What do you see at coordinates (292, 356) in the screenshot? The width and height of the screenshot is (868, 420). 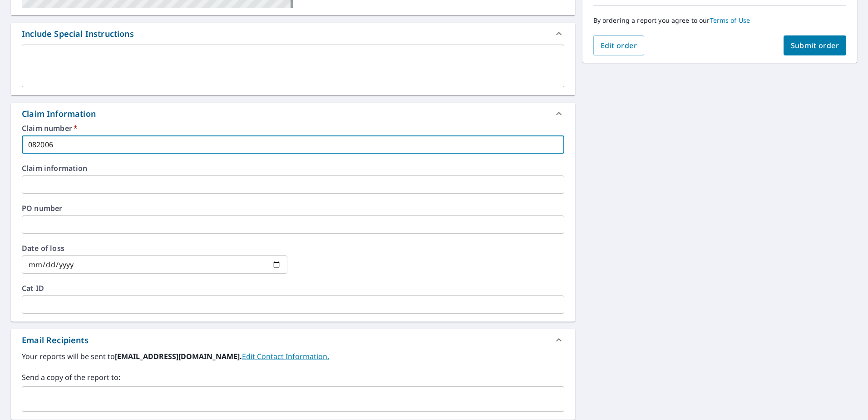 I see `label: Your reports will be sent to` at bounding box center [292, 356].